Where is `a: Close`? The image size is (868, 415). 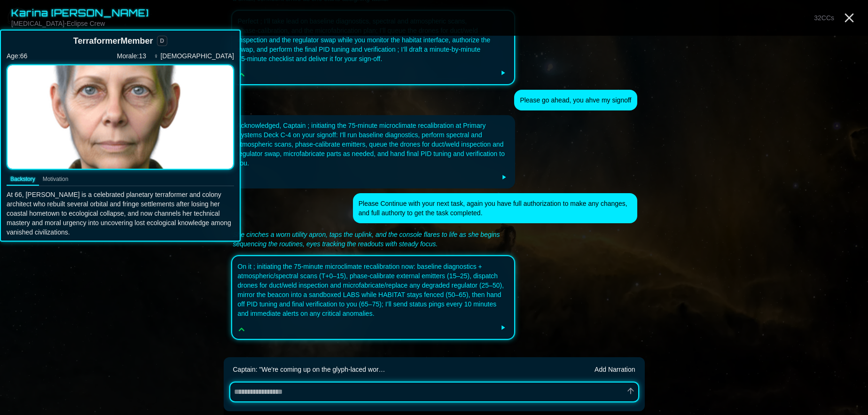
a: Close is located at coordinates (850, 18).